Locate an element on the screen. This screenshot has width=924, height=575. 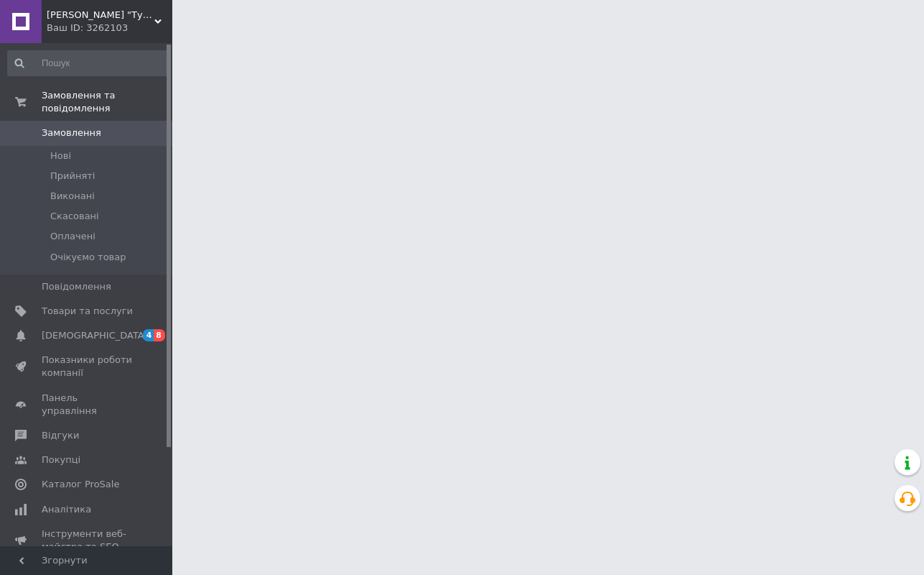
span: Показники роботи компанії is located at coordinates (87, 367).